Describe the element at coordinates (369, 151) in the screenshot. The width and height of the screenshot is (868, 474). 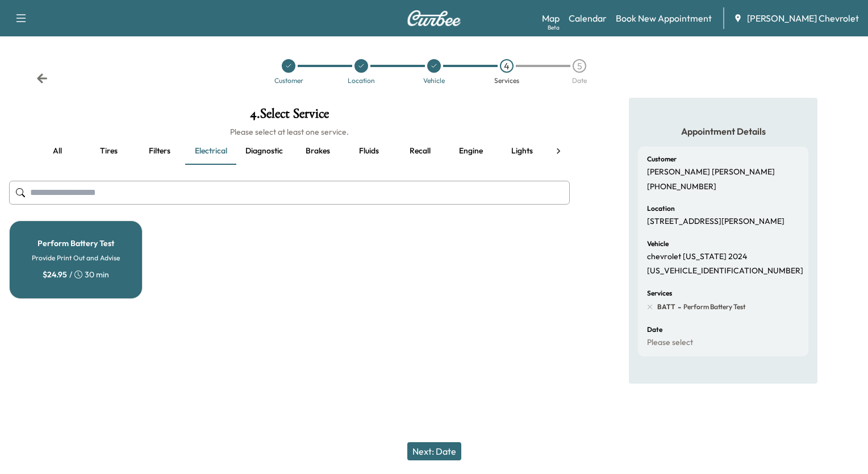
I see `button: Fluids` at that location.